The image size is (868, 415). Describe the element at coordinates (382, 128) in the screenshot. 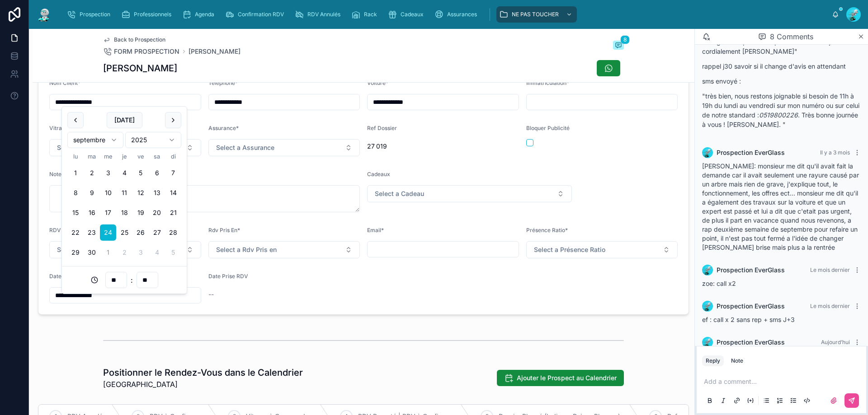

I see `span: Ref Dossier` at that location.